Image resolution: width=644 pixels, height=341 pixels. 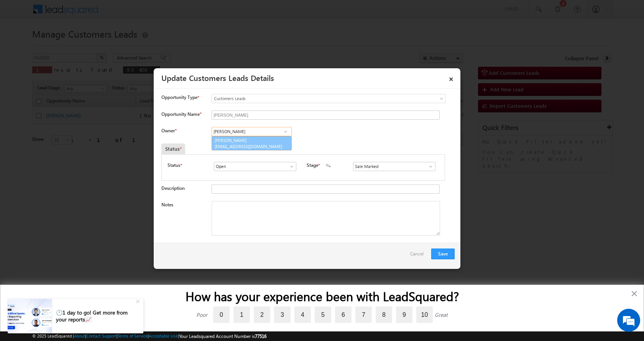 I want to click on label: 8, so click(x=384, y=315).